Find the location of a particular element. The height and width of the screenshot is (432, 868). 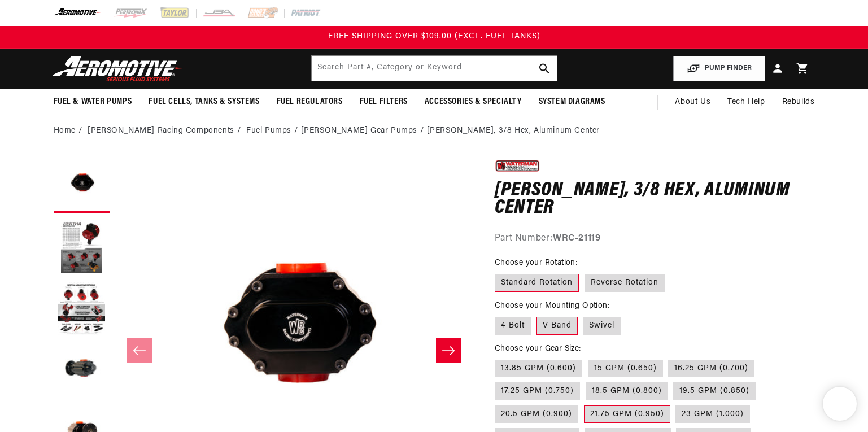

span: Accessories & Specialty is located at coordinates (473, 101).